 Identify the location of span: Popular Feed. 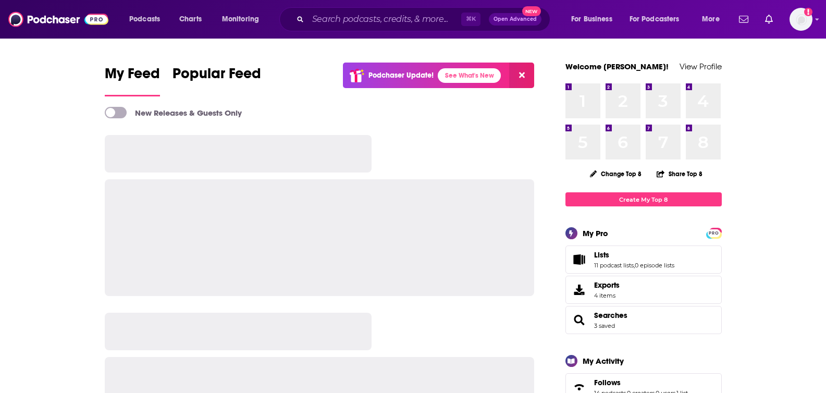
(217, 77).